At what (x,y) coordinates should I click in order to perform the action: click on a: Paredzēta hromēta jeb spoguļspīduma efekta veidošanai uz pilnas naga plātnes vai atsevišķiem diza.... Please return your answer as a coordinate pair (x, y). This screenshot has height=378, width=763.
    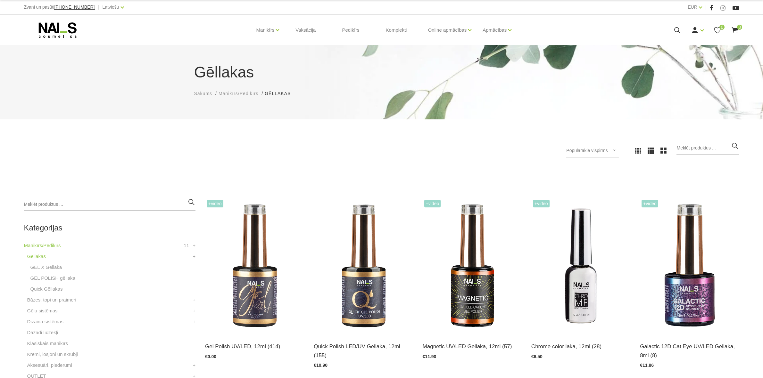
    Looking at the image, I should click on (580, 266).